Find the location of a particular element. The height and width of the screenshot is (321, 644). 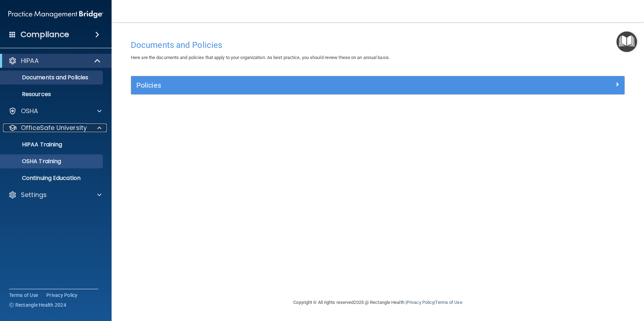

button: Open Resource Center is located at coordinates (627, 42).